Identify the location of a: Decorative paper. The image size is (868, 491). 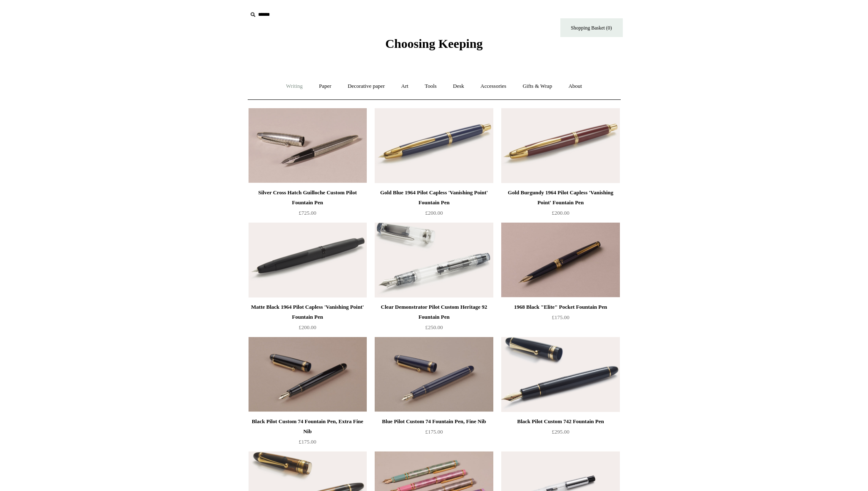
(366, 86).